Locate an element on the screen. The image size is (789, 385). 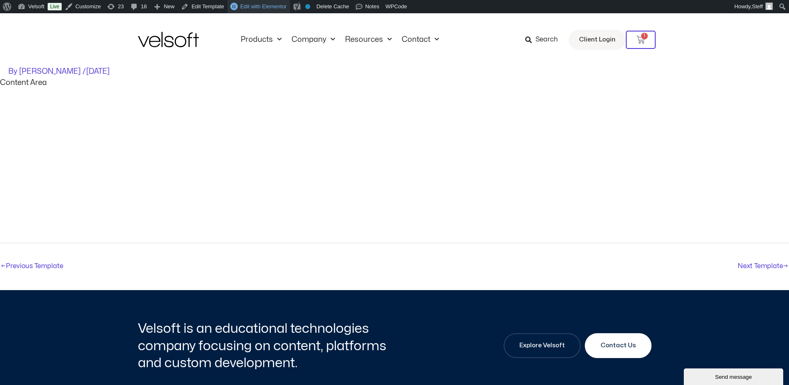
a: ResourcesMenu Toggle is located at coordinates (368, 40).